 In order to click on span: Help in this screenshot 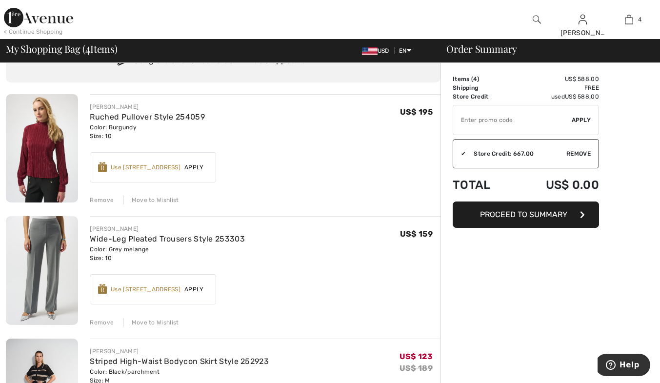, I will do `click(32, 11)`.